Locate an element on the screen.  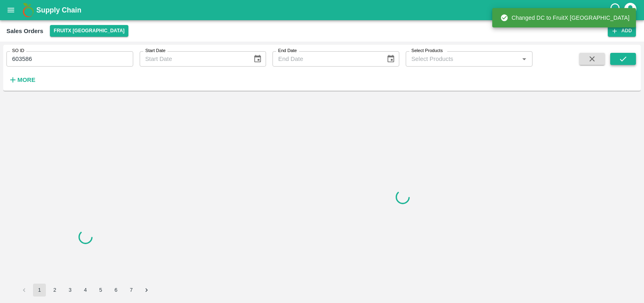
label: End Date is located at coordinates (287, 51).